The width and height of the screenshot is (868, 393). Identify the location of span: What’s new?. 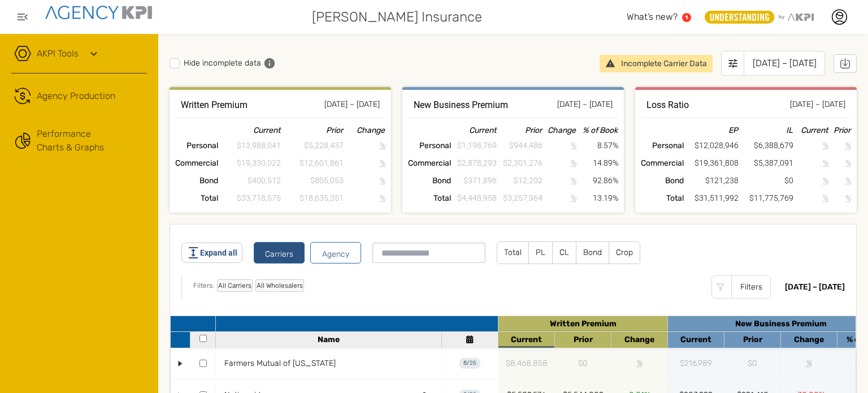
(652, 17).